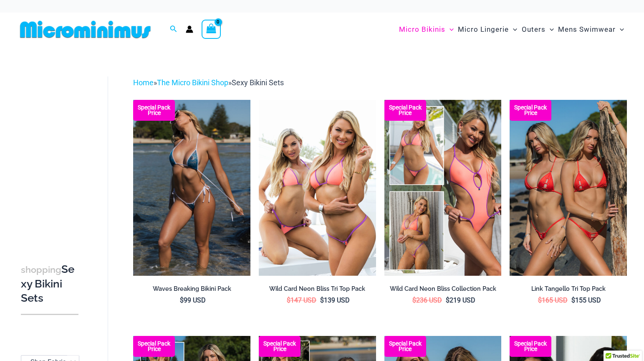 The image size is (644, 361). What do you see at coordinates (192, 288) in the screenshot?
I see `h2: Waves Breaking Bikini Pack` at bounding box center [192, 288].